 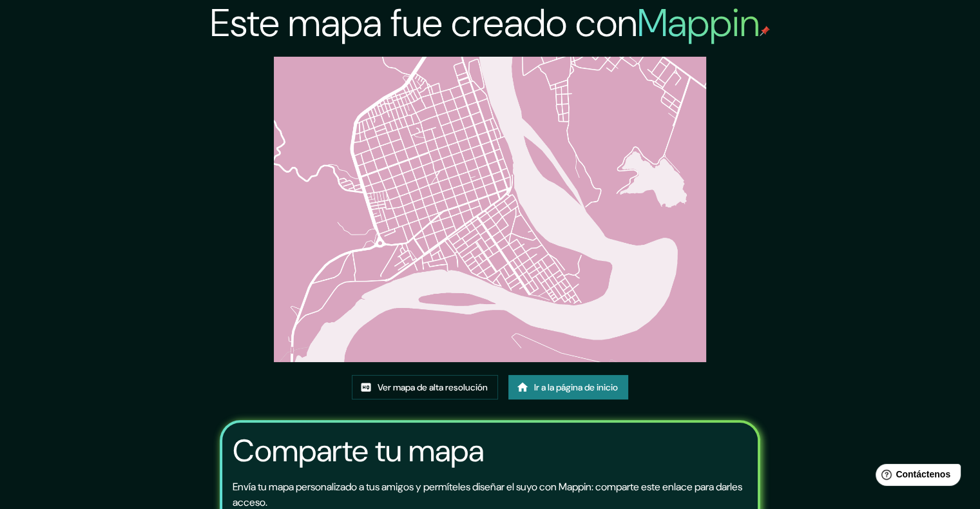 What do you see at coordinates (489, 209) in the screenshot?
I see `img: created-map` at bounding box center [489, 209].